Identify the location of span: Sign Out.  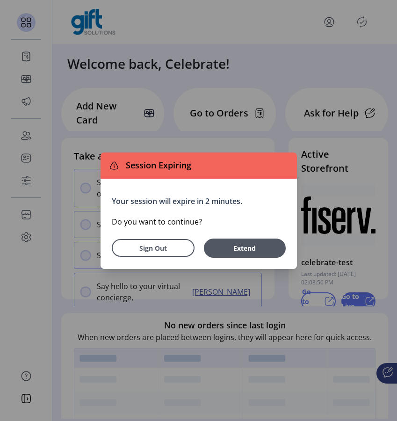
(153, 248).